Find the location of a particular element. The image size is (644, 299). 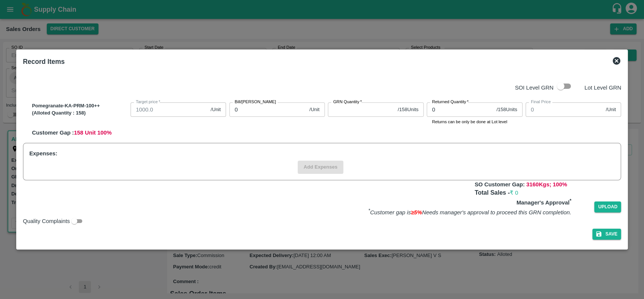

button: Save is located at coordinates (607, 234).